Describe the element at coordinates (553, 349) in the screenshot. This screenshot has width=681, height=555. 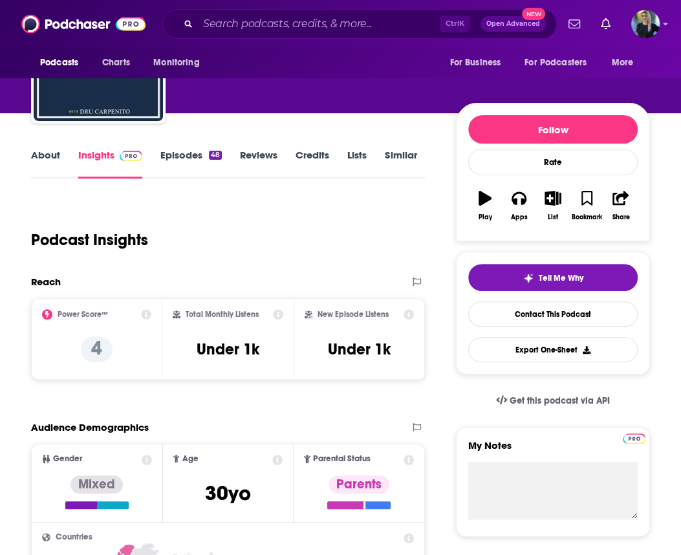
I see `button: Export One-Sheet` at that location.